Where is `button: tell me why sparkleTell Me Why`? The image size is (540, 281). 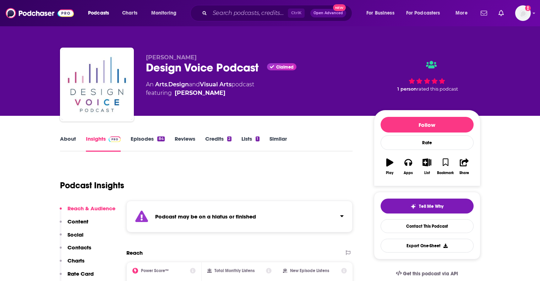 button: tell me why sparkleTell Me Why is located at coordinates (427, 206).